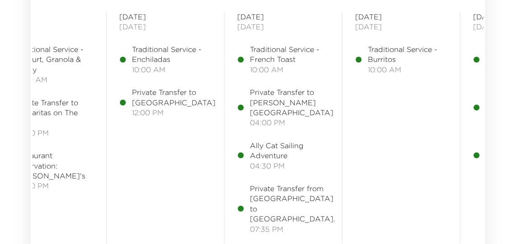 The width and height of the screenshot is (516, 244). Describe the element at coordinates (407, 54) in the screenshot. I see `span: Traditional Service - Burritos` at that location.